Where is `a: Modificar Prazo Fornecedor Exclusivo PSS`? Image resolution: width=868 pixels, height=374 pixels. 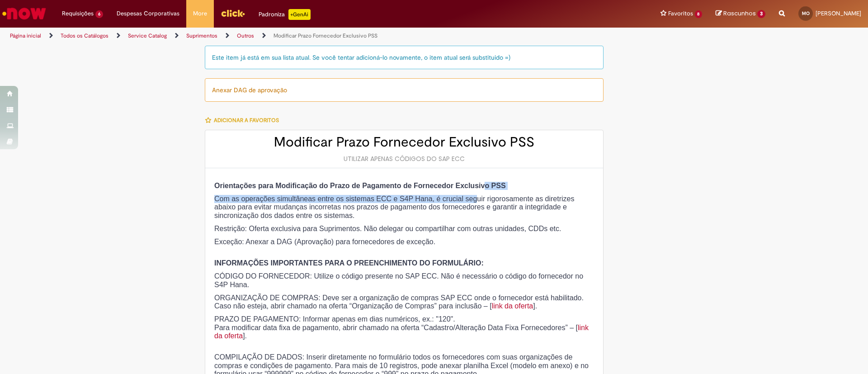 a: Modificar Prazo Fornecedor Exclusivo PSS is located at coordinates (326, 36).